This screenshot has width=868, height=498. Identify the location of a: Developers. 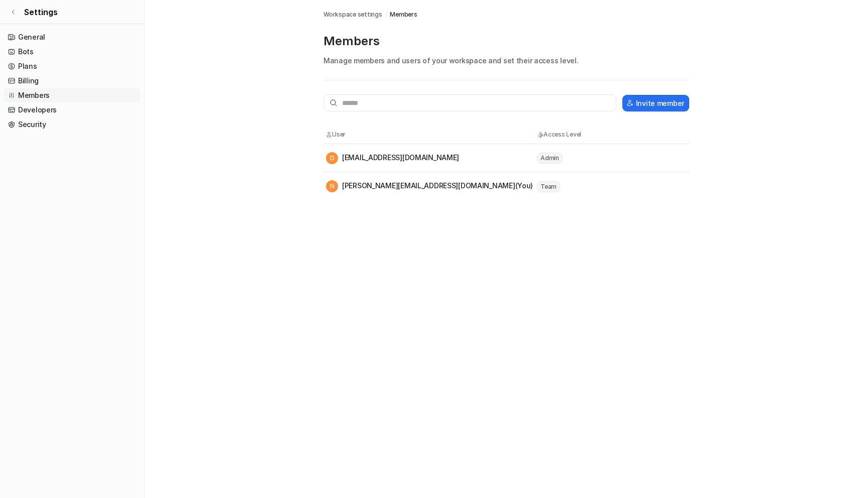
(72, 110).